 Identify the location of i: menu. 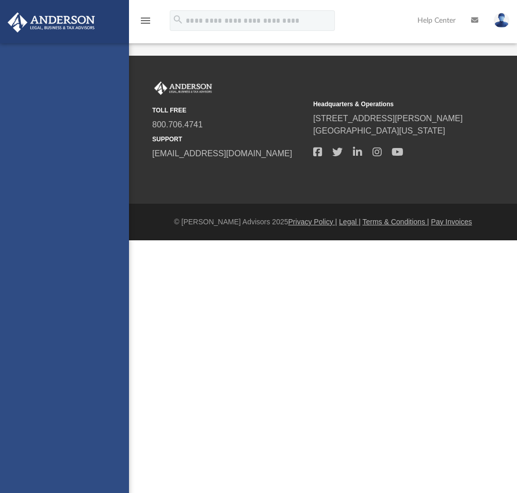
(146, 21).